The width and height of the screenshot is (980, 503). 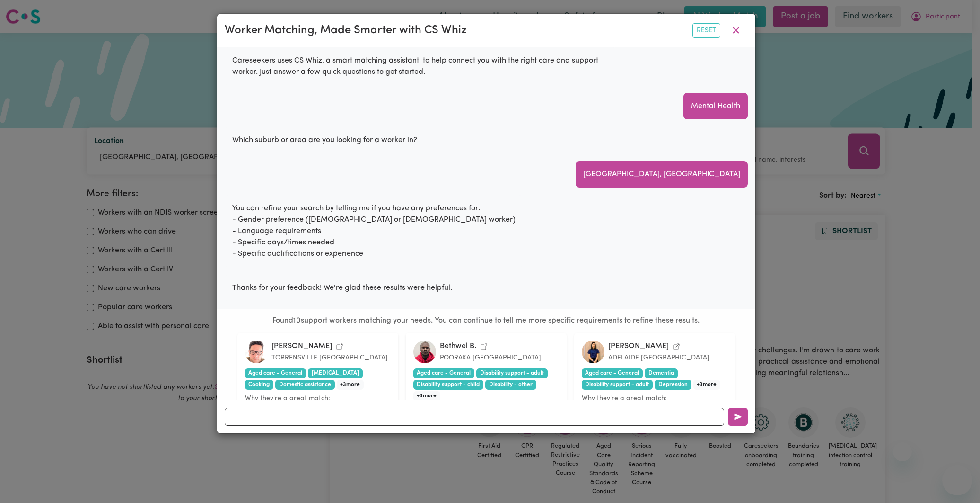 I want to click on span: Disability support - child, so click(x=448, y=385).